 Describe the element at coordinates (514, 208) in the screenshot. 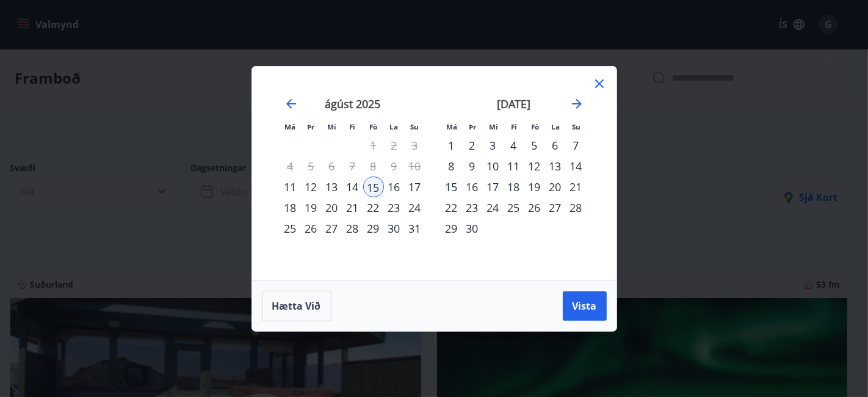

I see `td: Choose fimmtudagur, 25. september 2025 as your check-out date. It’s available.` at that location.